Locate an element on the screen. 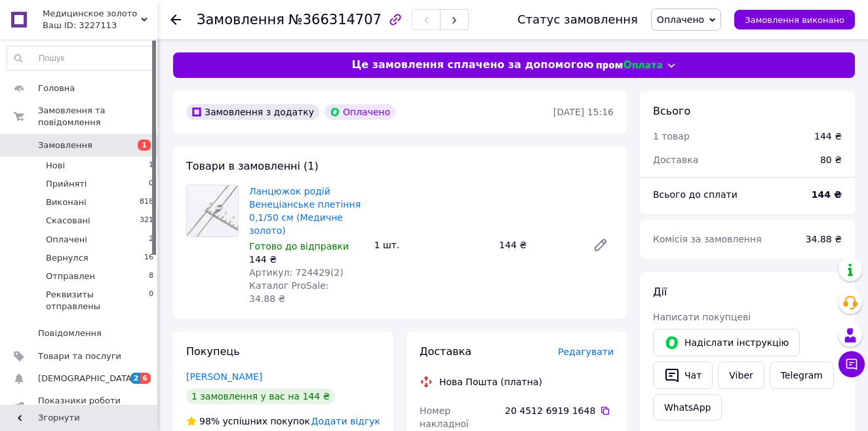 Image resolution: width=868 pixels, height=431 pixels. span: Готово до відправки is located at coordinates (299, 247).